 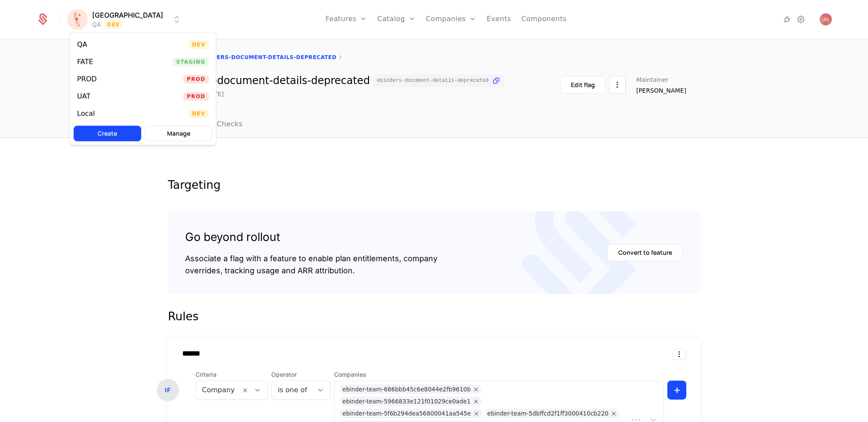 I want to click on div: Select environment, so click(x=143, y=89).